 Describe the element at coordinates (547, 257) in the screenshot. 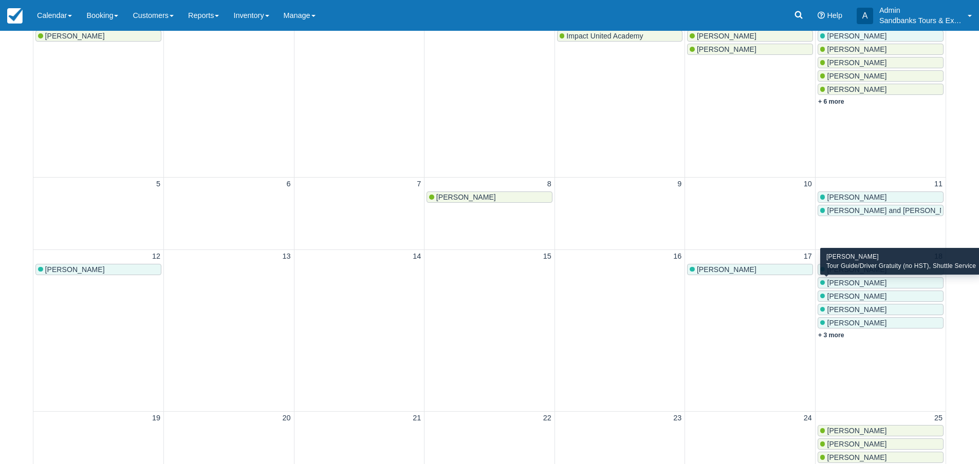

I see `a: 15` at that location.